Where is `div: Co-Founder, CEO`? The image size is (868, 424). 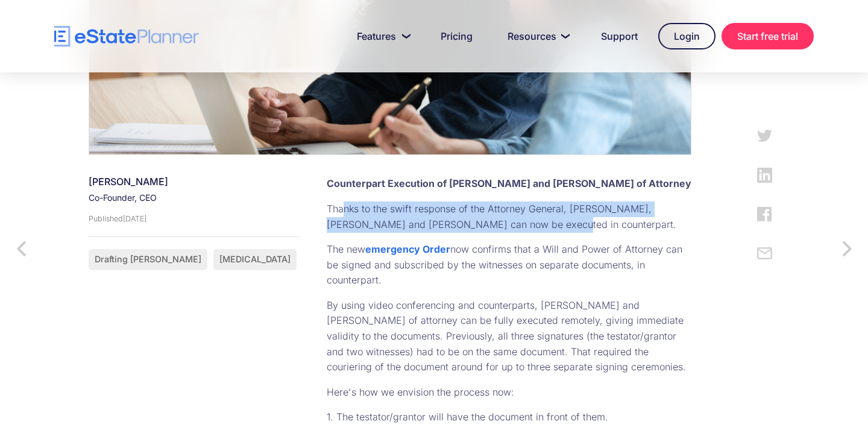 div: Co-Founder, CEO is located at coordinates (192, 197).